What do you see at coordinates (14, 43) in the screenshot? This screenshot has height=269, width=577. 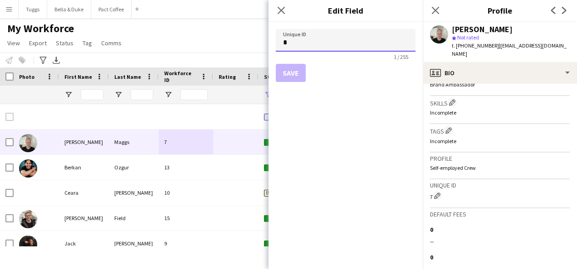 I see `a: View` at bounding box center [14, 43].